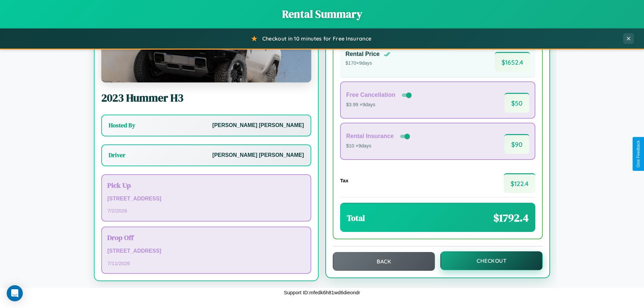  What do you see at coordinates (206, 263) in the screenshot?
I see `p: 7 / 11 / 2026` at bounding box center [206, 263].